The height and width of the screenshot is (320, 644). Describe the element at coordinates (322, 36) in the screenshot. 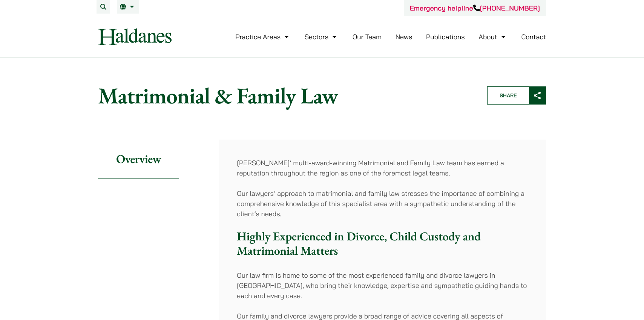

I see `a: Sectors` at that location.